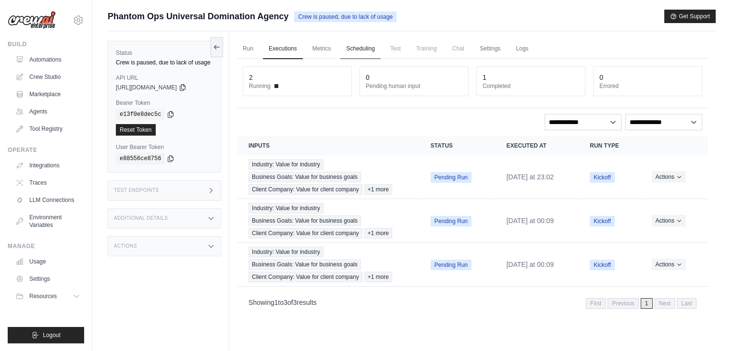  Describe the element at coordinates (622, 303) in the screenshot. I see `span: Previous` at that location.